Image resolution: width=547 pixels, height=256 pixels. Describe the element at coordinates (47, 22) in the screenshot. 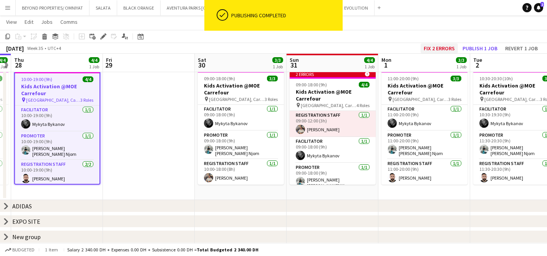

I see `span: Jobs` at that location.